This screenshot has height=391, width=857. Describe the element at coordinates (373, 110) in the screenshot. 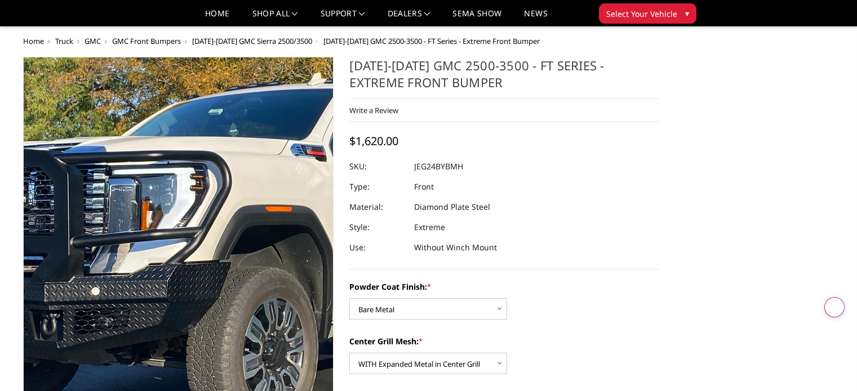

I see `a: Write a Review` at that location.